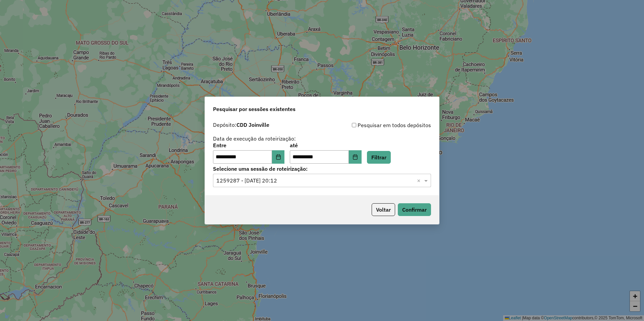 The image size is (644, 321). What do you see at coordinates (253, 125) in the screenshot?
I see `strong: CDD Joinville` at bounding box center [253, 125].